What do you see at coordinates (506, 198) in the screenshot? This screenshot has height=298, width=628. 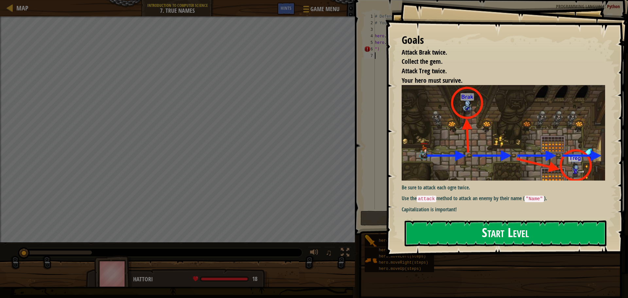 I see `p: Use the method to attack an enemy by their name ( ).` at bounding box center [506, 198].